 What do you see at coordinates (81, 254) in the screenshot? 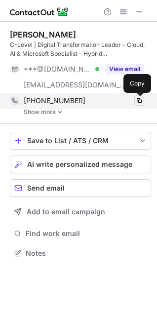
I see `button: Notes` at bounding box center [81, 254].